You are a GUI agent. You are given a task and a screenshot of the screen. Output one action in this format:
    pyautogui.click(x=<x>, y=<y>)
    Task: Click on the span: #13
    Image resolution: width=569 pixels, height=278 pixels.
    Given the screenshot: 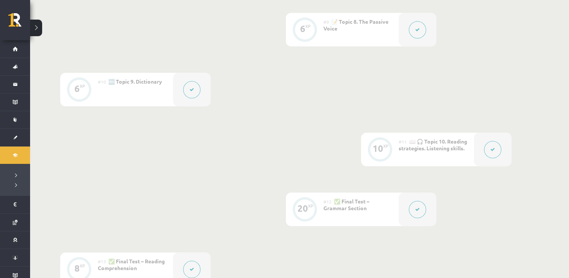 What is the action you would take?
    pyautogui.click(x=102, y=261)
    